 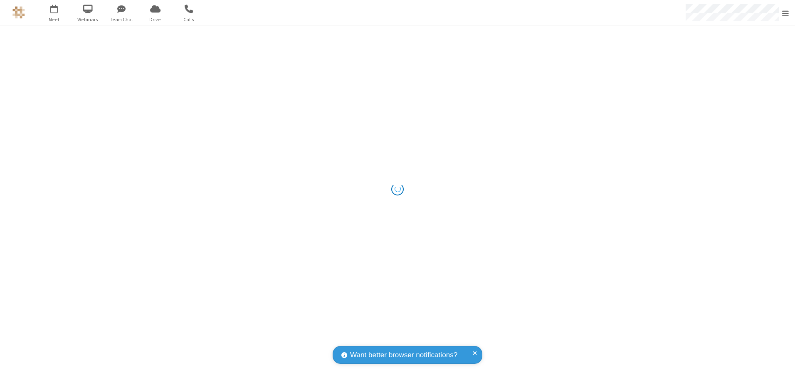 What do you see at coordinates (88, 20) in the screenshot?
I see `span: Webinars` at bounding box center [88, 20].